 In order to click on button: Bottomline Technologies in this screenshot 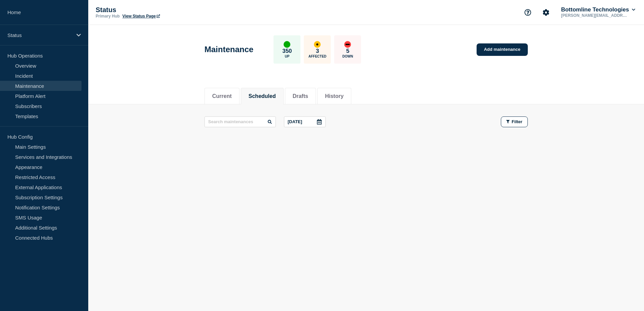, I will do `click(599, 10)`.